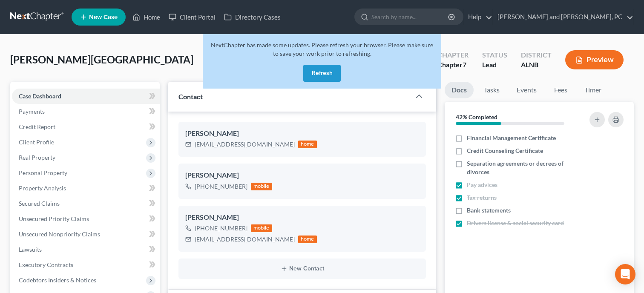  Describe the element at coordinates (252, 17) in the screenshot. I see `a: Directory Cases` at that location.